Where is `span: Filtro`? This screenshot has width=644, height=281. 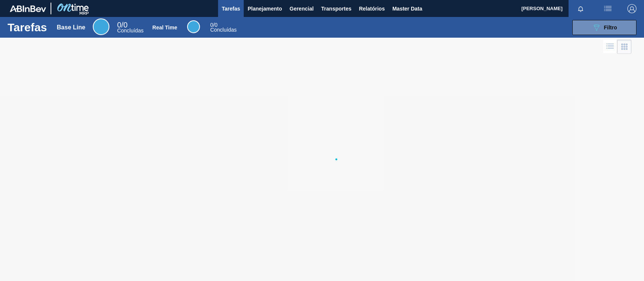
span: Filtro is located at coordinates (611, 28).